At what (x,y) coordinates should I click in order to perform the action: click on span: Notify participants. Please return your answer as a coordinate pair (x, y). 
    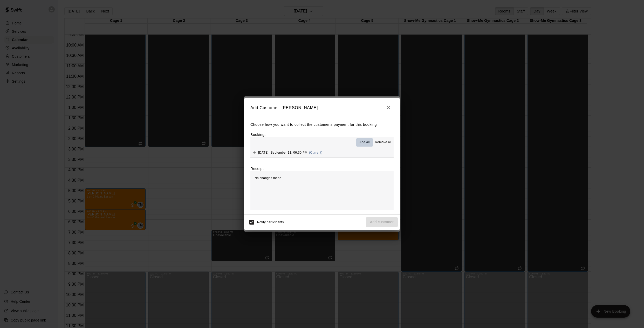
    Looking at the image, I should click on (270, 222).